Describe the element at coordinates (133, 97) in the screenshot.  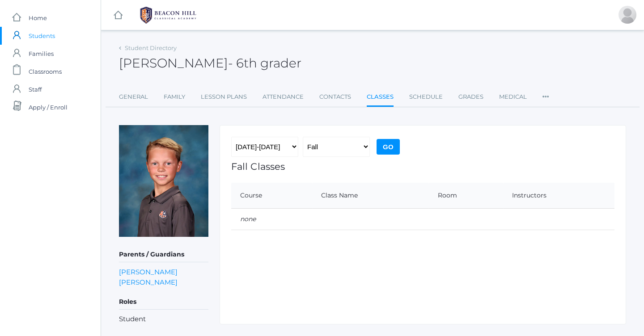
I see `a: General` at that location.